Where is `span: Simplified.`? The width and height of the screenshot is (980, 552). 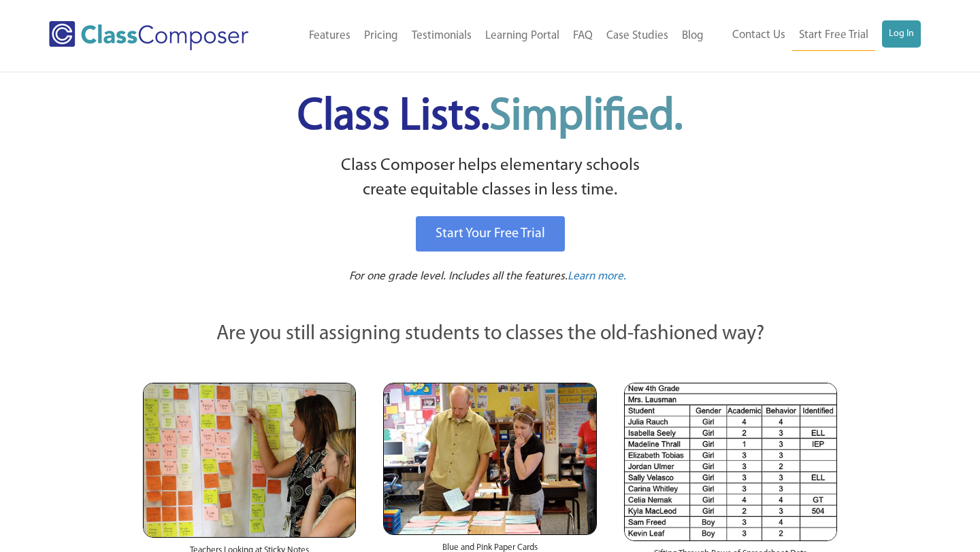 span: Simplified. is located at coordinates (586, 117).